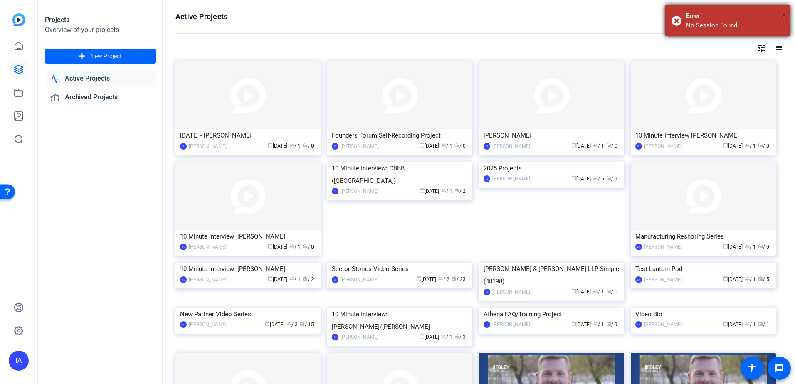 The image size is (795, 384). Describe the element at coordinates (100, 97) in the screenshot. I see `a: Archived Projects` at that location.